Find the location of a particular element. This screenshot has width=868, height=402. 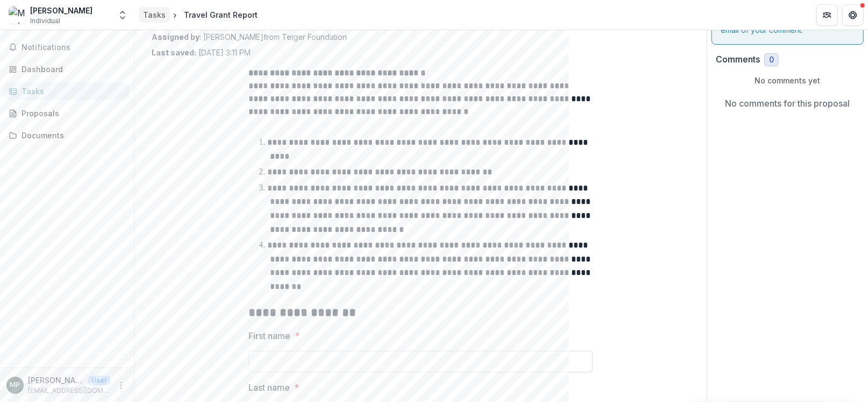

button: Get Help is located at coordinates (854, 15).